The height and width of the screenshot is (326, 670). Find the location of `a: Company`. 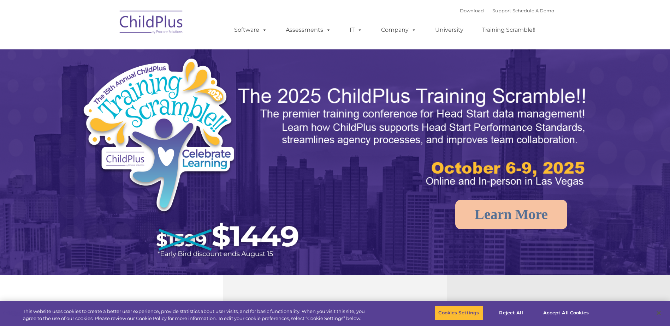

a: Company is located at coordinates (399, 30).